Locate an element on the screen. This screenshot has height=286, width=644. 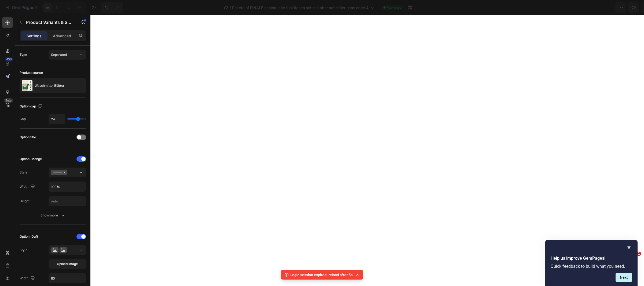
p: Advanced is located at coordinates (62, 36).